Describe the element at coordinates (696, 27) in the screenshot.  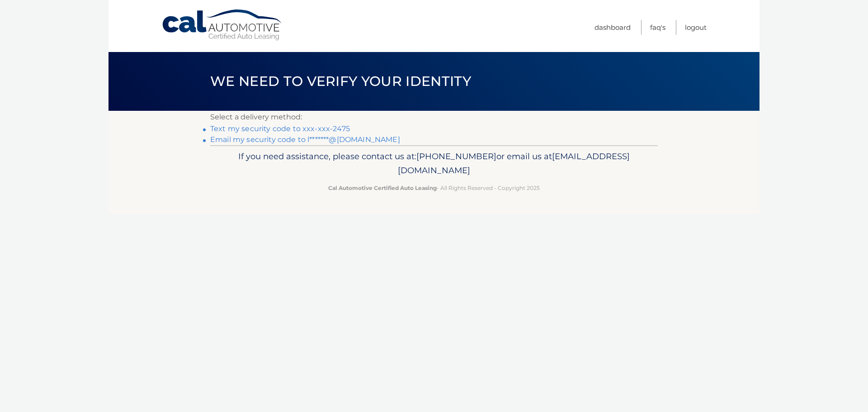
I see `a: Logout` at that location.